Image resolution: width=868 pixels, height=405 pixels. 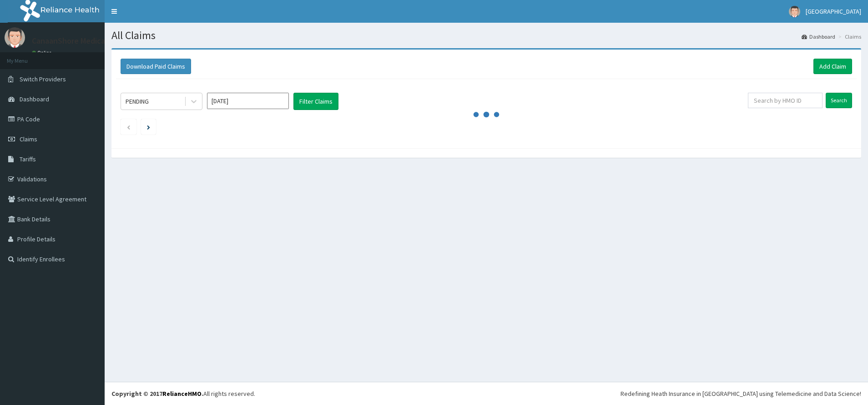 What do you see at coordinates (137, 101) in the screenshot?
I see `div: PENDING` at bounding box center [137, 101].